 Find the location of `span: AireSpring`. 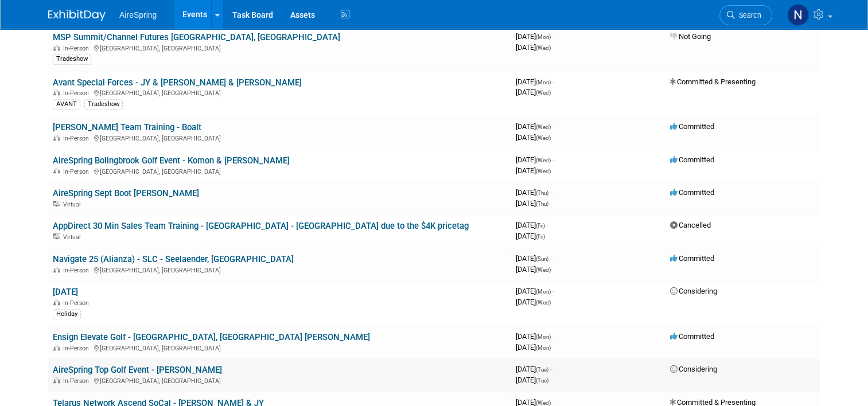

span: AireSpring is located at coordinates (138, 15).